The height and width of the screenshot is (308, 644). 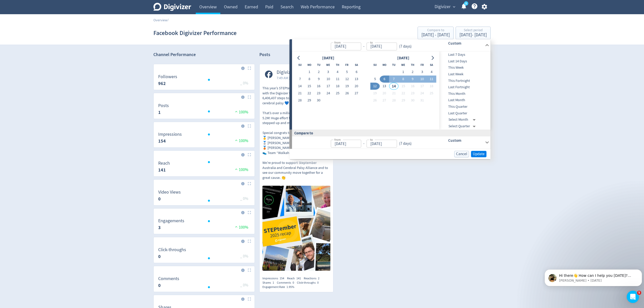 What do you see at coordinates (464, 68) in the screenshot?
I see `span: This Week` at bounding box center [464, 68].